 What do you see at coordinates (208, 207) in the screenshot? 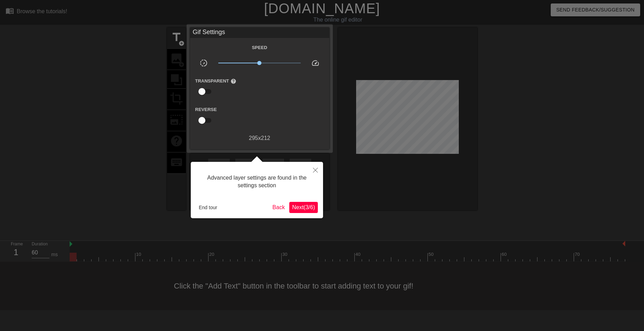
I see `button: End tour` at bounding box center [208, 207].